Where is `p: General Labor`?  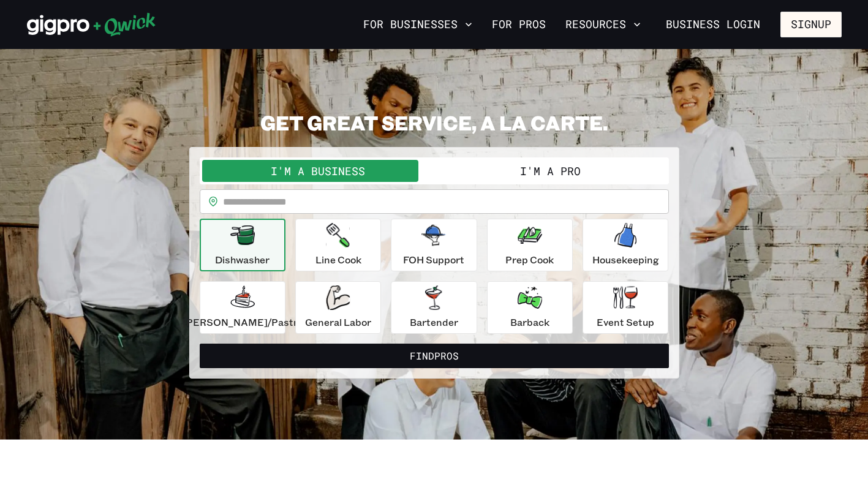 p: General Labor is located at coordinates (338, 322).